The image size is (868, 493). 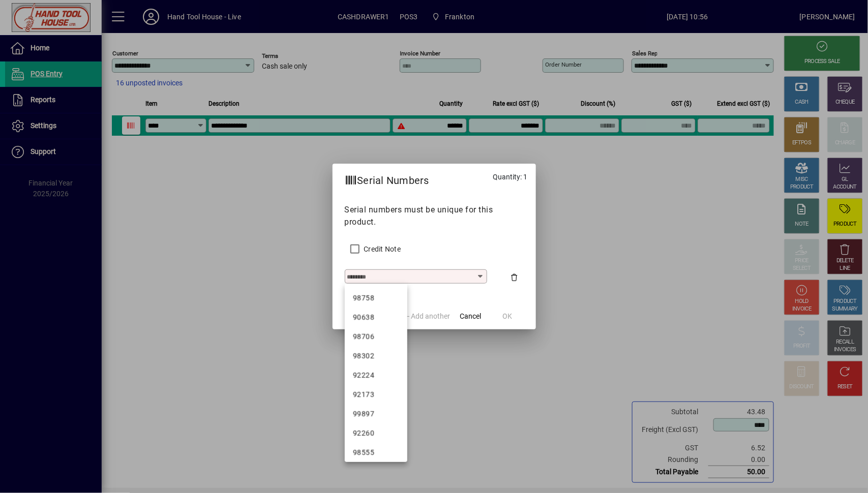 What do you see at coordinates (376, 395) in the screenshot?
I see `mat-option: 92173` at bounding box center [376, 395].